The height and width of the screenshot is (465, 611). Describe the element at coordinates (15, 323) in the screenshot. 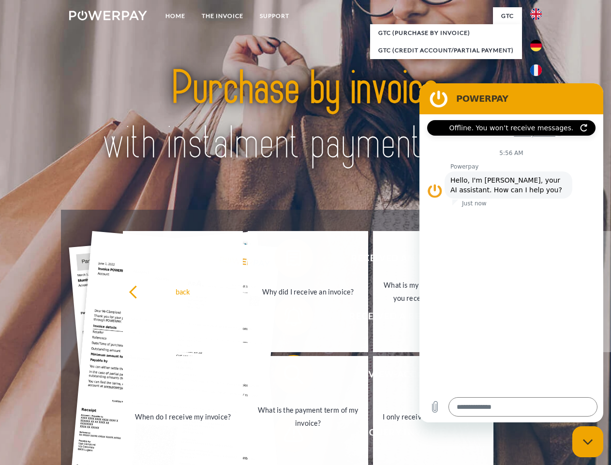

I see `button: Upload file` at that location.